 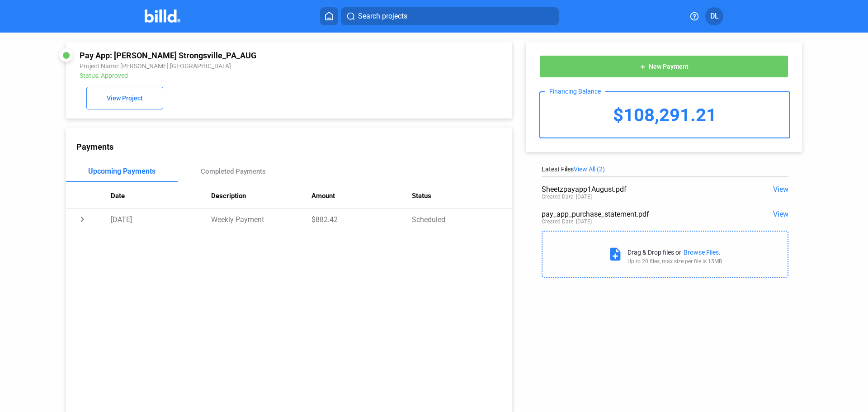 I want to click on div: Latest Files, so click(x=665, y=169).